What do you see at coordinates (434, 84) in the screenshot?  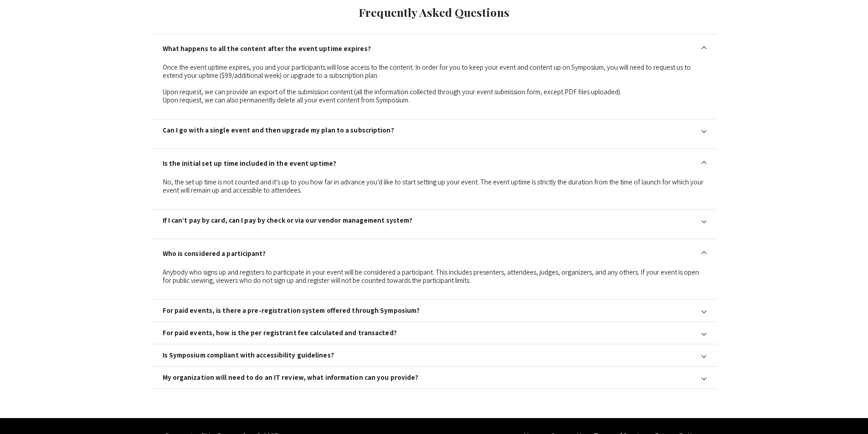 I see `div: Once the event uptime expires, you and your participants will lose access to the content. In orde...` at bounding box center [434, 84].